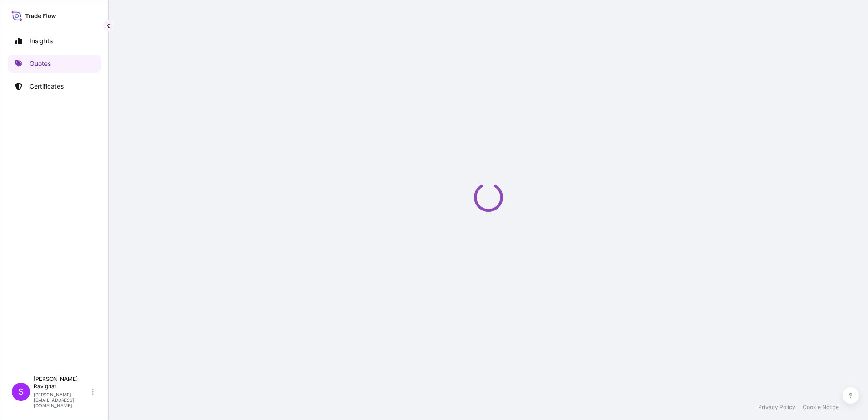 Image resolution: width=868 pixels, height=420 pixels. I want to click on p: Insights, so click(41, 41).